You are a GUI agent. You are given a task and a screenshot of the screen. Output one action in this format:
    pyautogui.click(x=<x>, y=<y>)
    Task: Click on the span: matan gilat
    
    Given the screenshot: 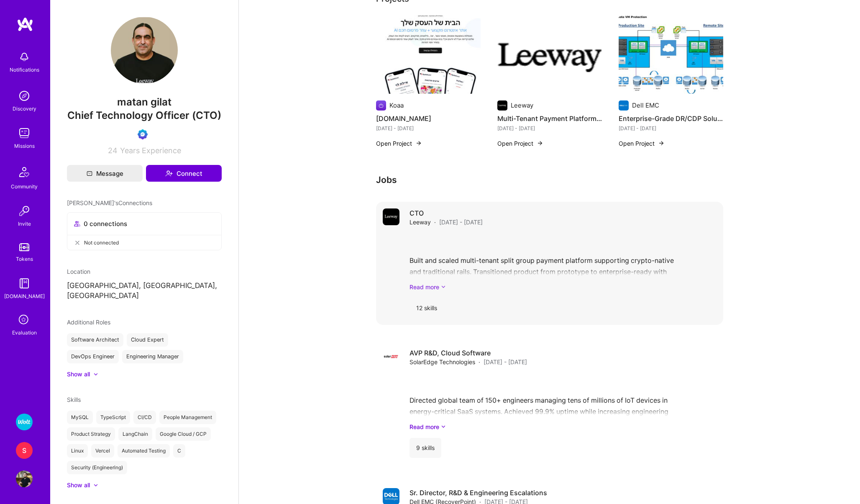 What is the action you would take?
    pyautogui.click(x=144, y=102)
    